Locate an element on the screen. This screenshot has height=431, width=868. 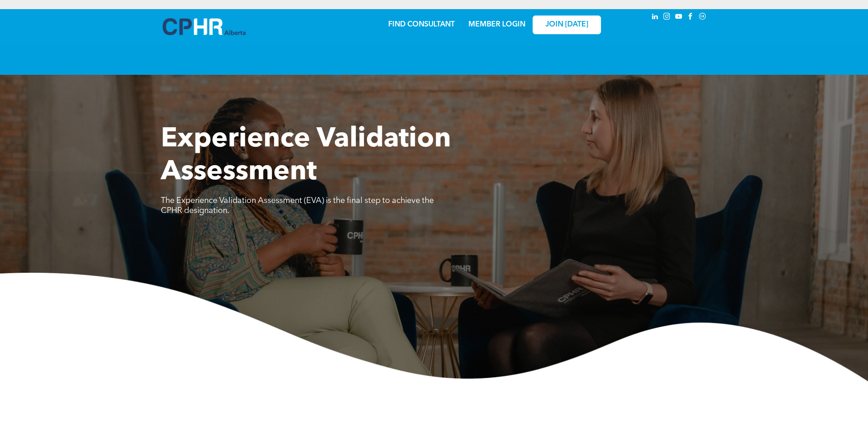
a: Social network is located at coordinates (702, 17).